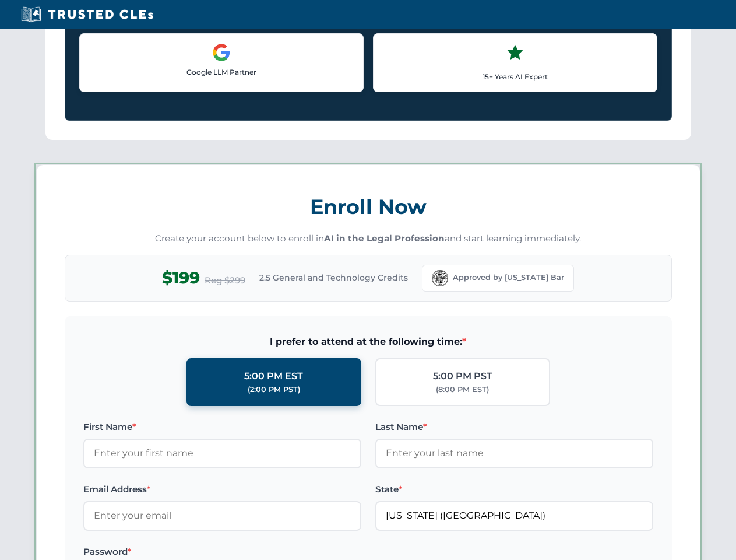 The height and width of the screenshot is (560, 736). Describe the element at coordinates (223, 551) in the screenshot. I see `label: Password` at that location.